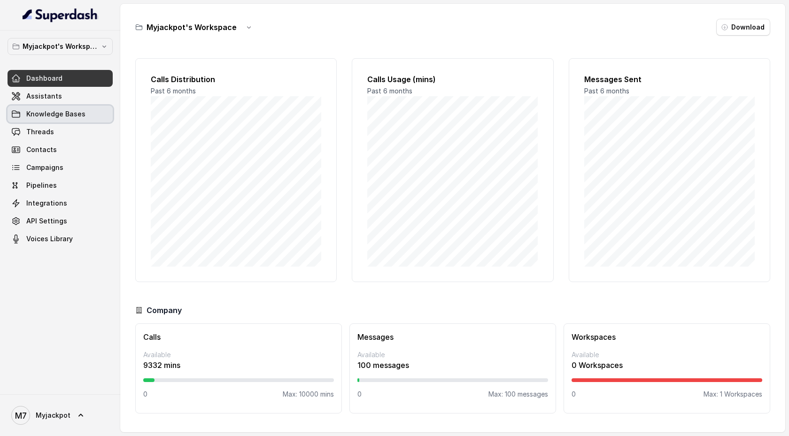  What do you see at coordinates (47, 221) in the screenshot?
I see `span: API Settings` at bounding box center [47, 221].